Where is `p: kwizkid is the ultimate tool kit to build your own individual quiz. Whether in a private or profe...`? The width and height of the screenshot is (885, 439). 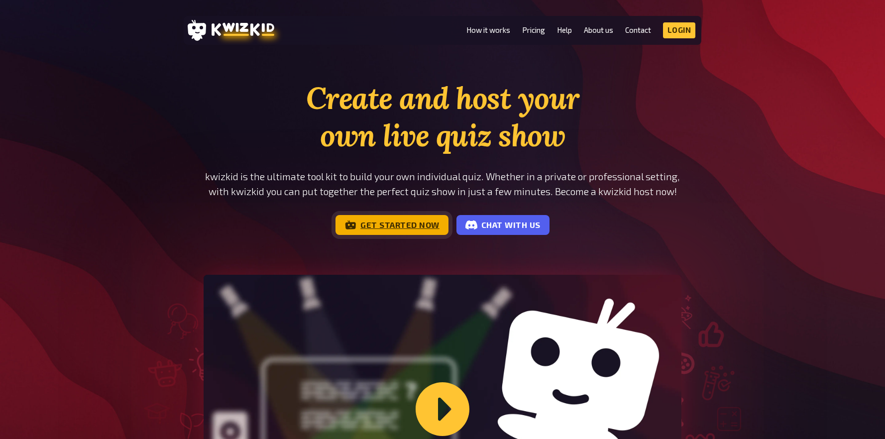 p: kwizkid is the ultimate tool kit to build your own individual quiz. Whether in a private or profe... is located at coordinates (442, 184).